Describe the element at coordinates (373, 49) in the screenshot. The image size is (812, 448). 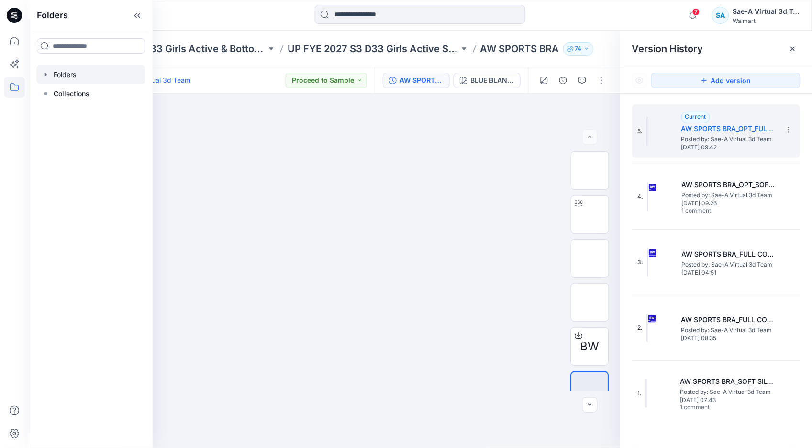
I see `a: UP FYE 2027 S3 D33 Girls Active Sae-A` at that location.